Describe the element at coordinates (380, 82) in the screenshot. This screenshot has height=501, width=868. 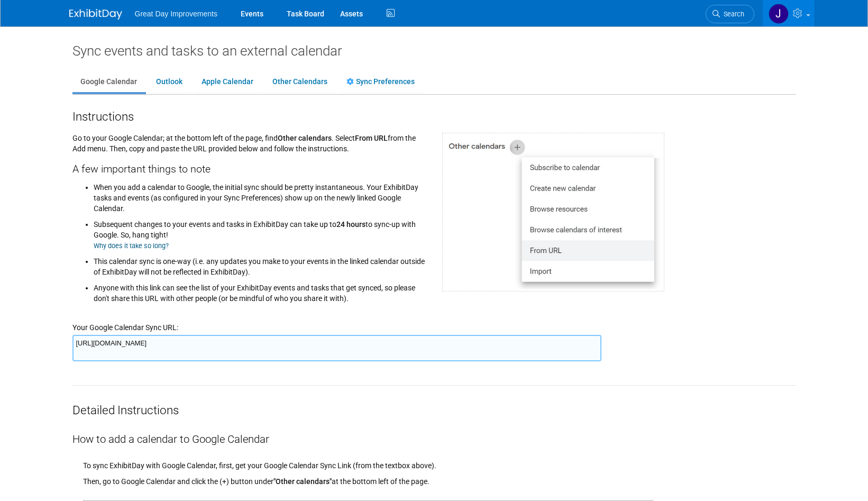
I see `a: Sync Preferences` at that location.